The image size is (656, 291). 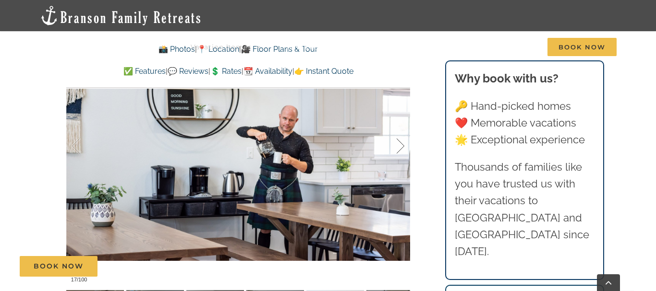 I want to click on a: Contact, so click(x=510, y=47).